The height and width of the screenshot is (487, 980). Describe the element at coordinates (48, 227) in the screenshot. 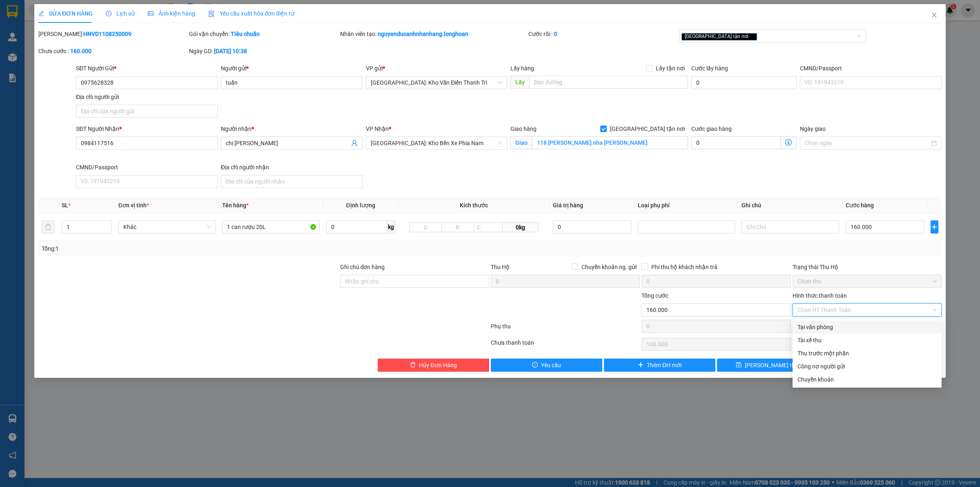

I see `button: delete` at that location.